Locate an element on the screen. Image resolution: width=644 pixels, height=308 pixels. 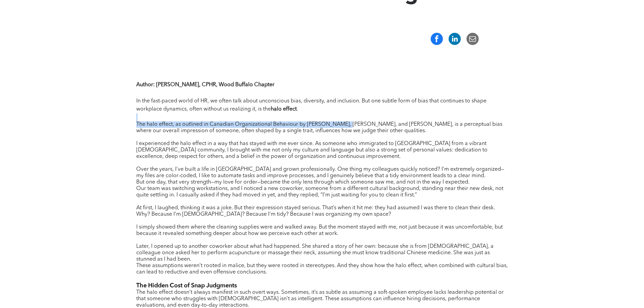
span: Later, I opened up to another coworker about what had happened. She shared a story of her own: be... is located at coordinates (315, 253).